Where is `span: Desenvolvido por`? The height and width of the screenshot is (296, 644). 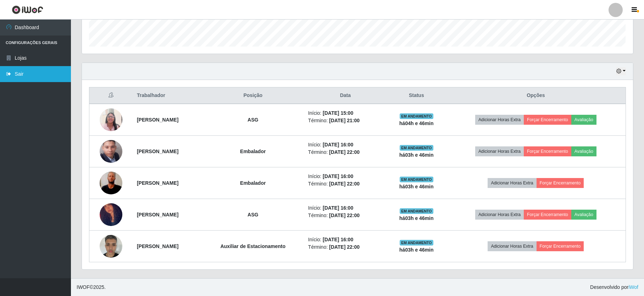 span: Desenvolvido por is located at coordinates (614, 287).